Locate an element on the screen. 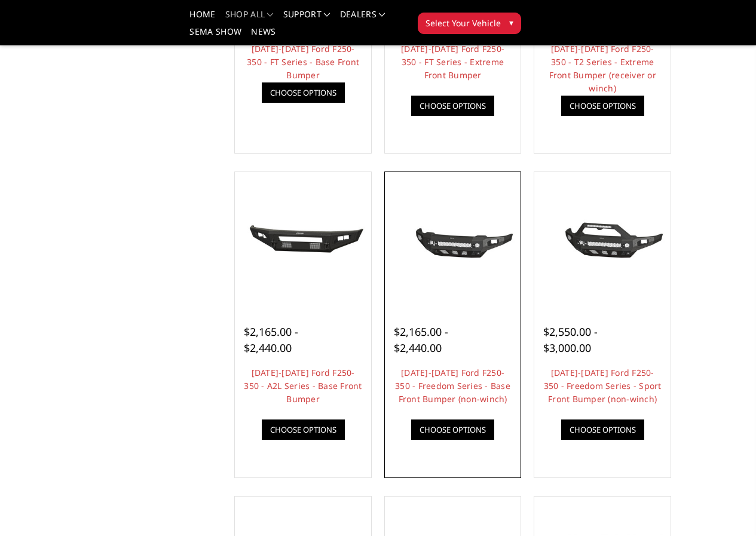 The height and width of the screenshot is (536, 756). span: $2,550.00 - $3,000.00 is located at coordinates (570, 340).